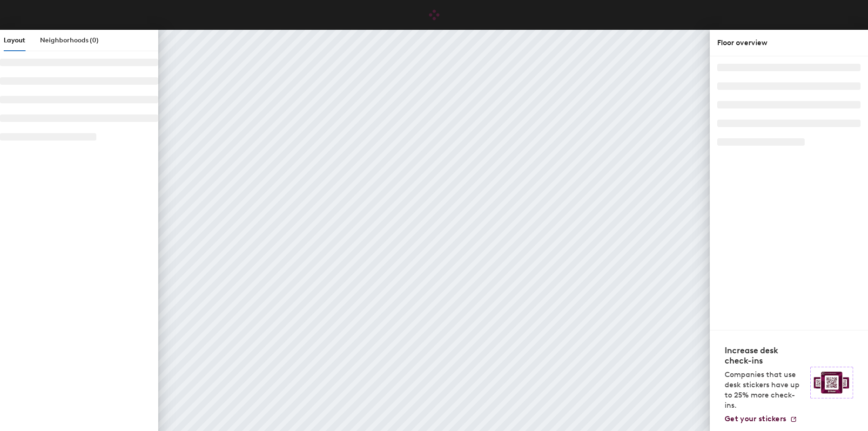 This screenshot has width=868, height=431. I want to click on a: Get your stickers, so click(761, 419).